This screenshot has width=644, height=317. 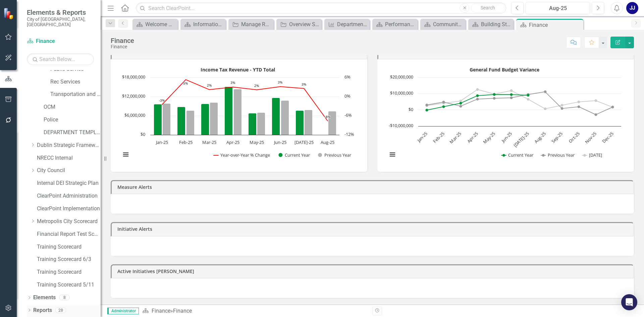 I want to click on path: Apr-25, 8,794,772. Current Year., so click(x=478, y=96).